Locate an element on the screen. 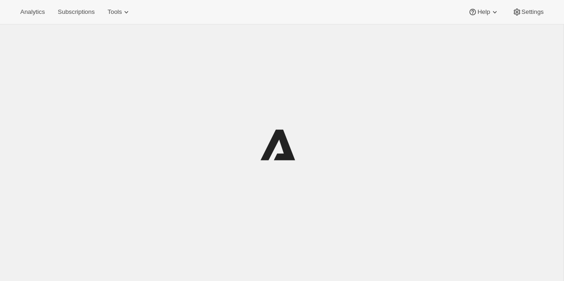 The height and width of the screenshot is (281, 564). span: Subscriptions is located at coordinates (76, 12).